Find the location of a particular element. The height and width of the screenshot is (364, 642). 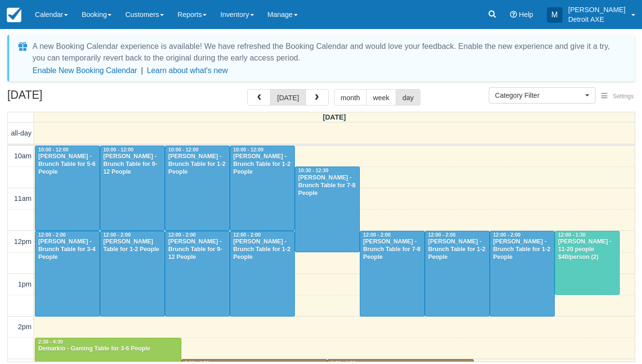

span: 11am is located at coordinates (23, 199).